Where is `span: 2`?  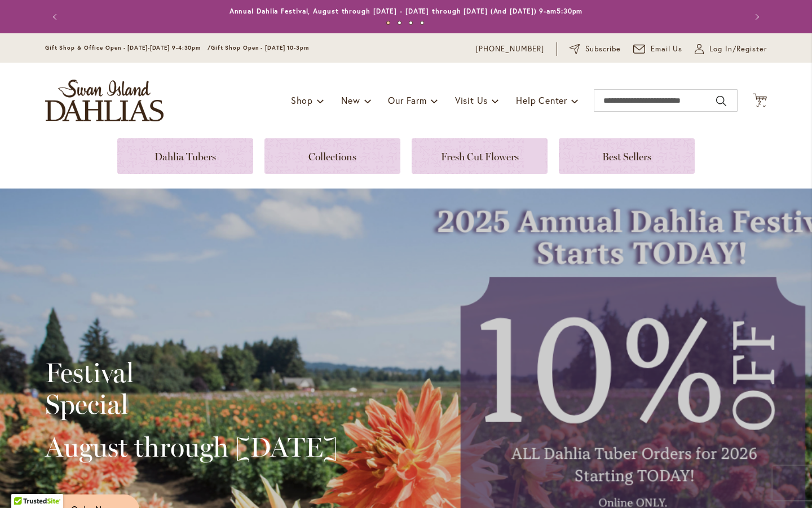 span: 2 is located at coordinates (760, 102).